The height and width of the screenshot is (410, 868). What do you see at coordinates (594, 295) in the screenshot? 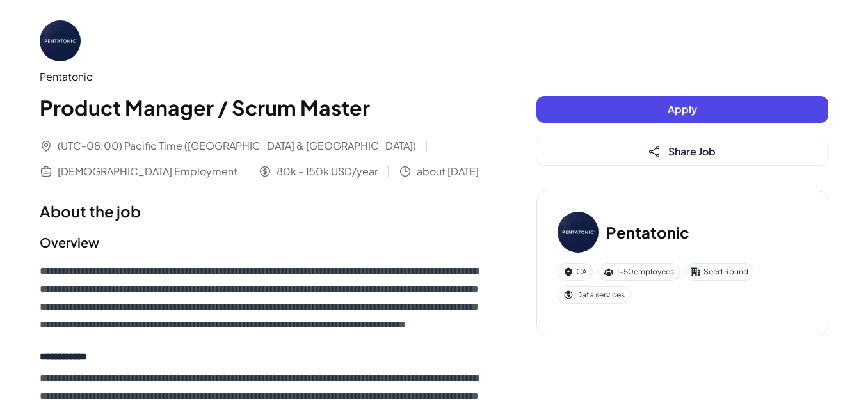
I see `div: Data services` at bounding box center [594, 295].